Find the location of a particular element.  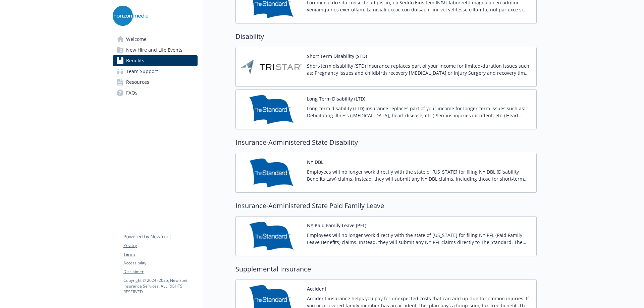

span: Resources is located at coordinates (137, 83).